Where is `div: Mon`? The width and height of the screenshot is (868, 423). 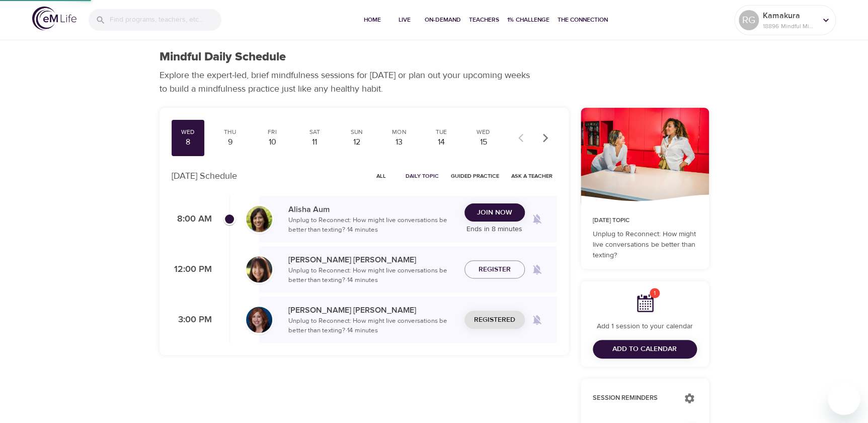
div: Mon is located at coordinates (399, 132).